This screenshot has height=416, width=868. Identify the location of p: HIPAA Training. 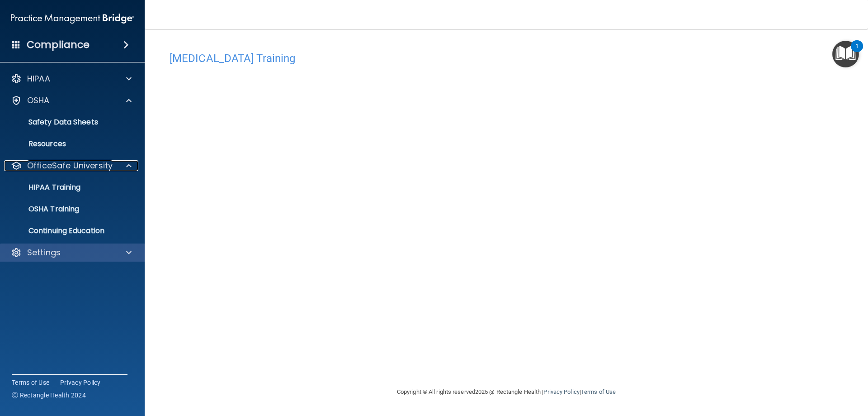
(43, 187).